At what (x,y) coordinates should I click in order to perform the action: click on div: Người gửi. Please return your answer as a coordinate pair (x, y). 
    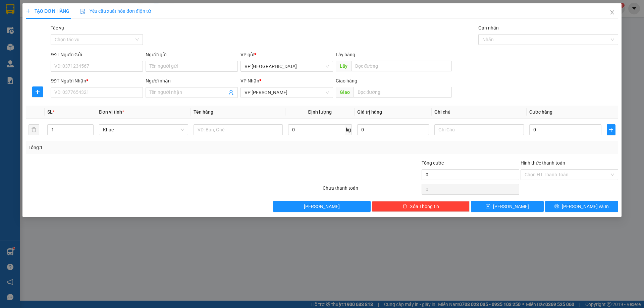
    Looking at the image, I should click on (192, 54).